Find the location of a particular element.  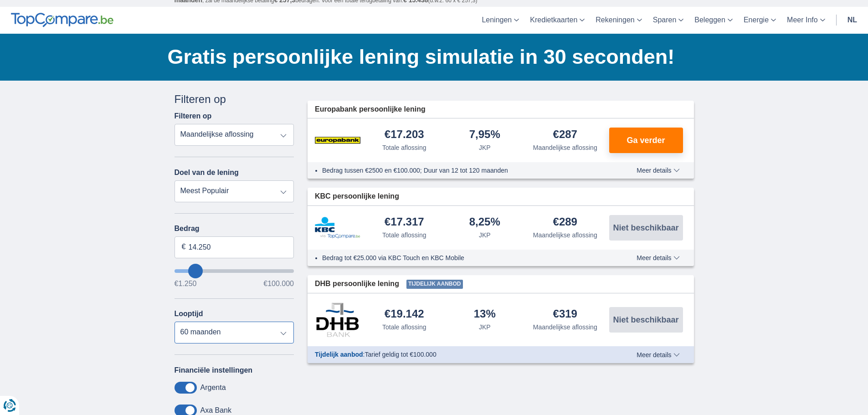

div: Filteren op is located at coordinates (234, 99).